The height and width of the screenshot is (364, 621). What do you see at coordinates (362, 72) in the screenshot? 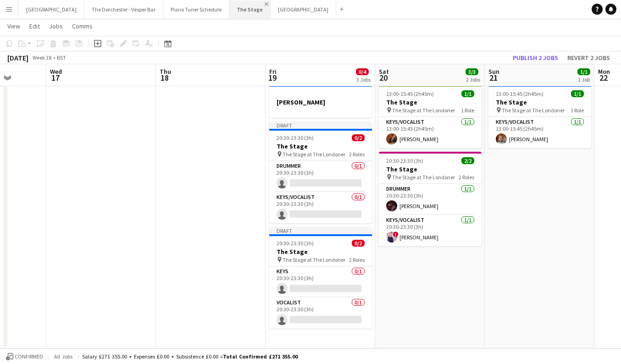
I see `span: 0/4` at bounding box center [362, 72].